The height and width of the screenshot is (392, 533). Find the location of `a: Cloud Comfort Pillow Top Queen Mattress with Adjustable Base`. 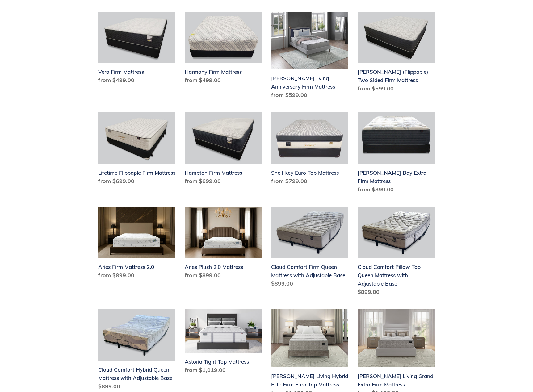

a: Cloud Comfort Pillow Top Queen Mattress with Adjustable Base is located at coordinates (396, 253).